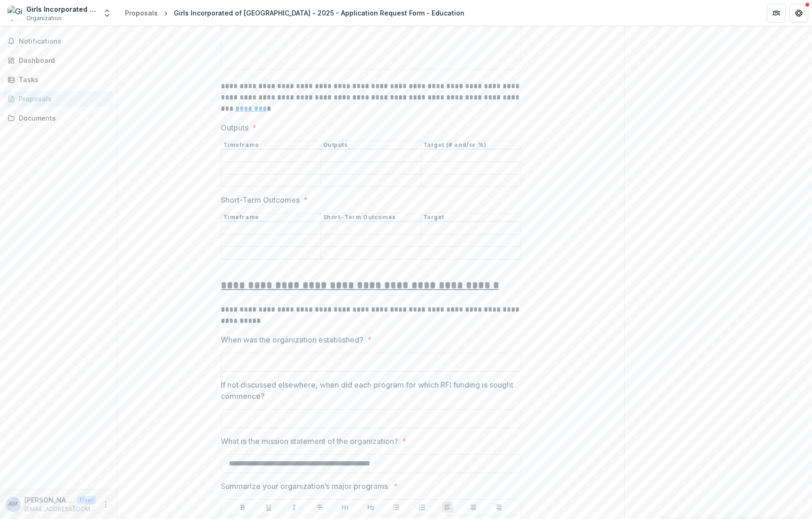 The image size is (812, 519). I want to click on div: Alexandria Maxey, so click(13, 504).